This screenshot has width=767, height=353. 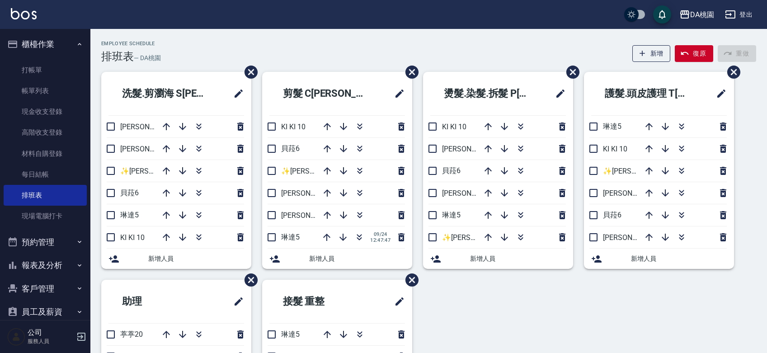 What do you see at coordinates (16, 337) in the screenshot?
I see `img: Person` at bounding box center [16, 337].